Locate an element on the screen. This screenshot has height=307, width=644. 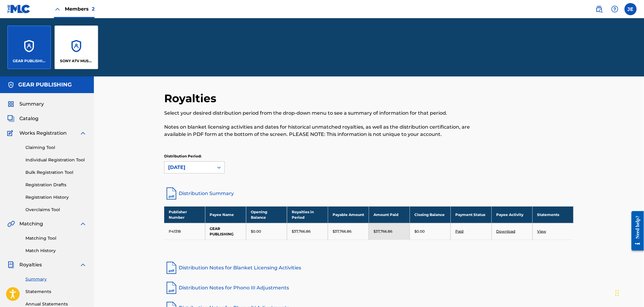
img: Accounts is located at coordinates (11, 85).